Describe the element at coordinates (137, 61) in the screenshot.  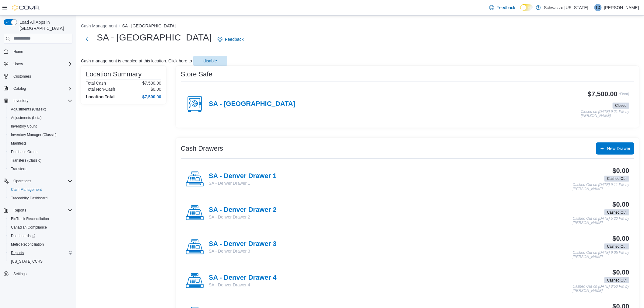
I see `p: Cash management is enabled at this location. Click here to` at that location.